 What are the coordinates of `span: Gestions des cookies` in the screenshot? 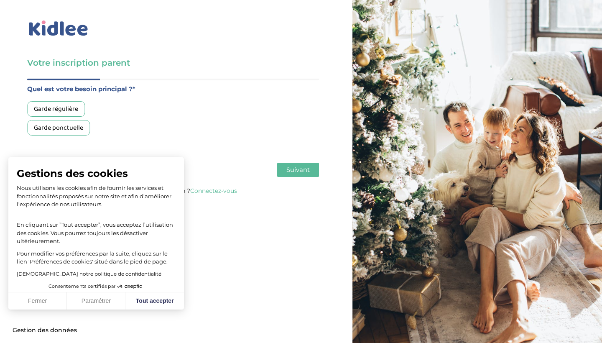 It's located at (96, 174).